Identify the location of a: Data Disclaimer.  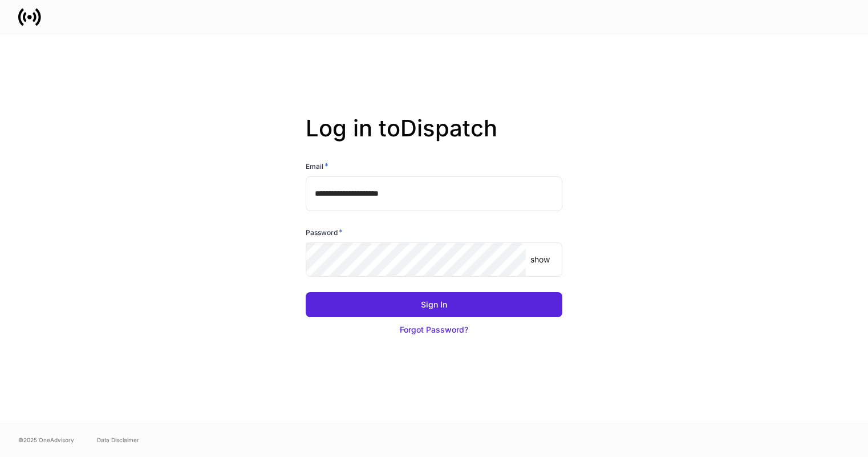
(118, 440).